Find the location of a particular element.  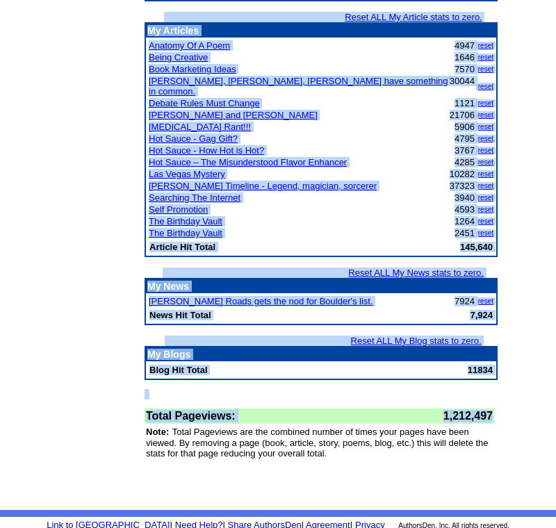

a: Reset ALL My Blog stats to zero. is located at coordinates (416, 340).